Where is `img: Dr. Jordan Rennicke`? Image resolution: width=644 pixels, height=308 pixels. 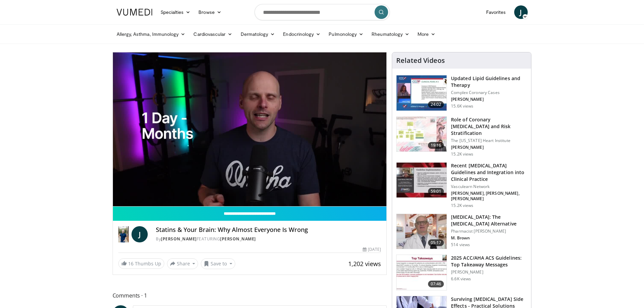 img: Dr. Jordan Rennicke is located at coordinates (124, 234).